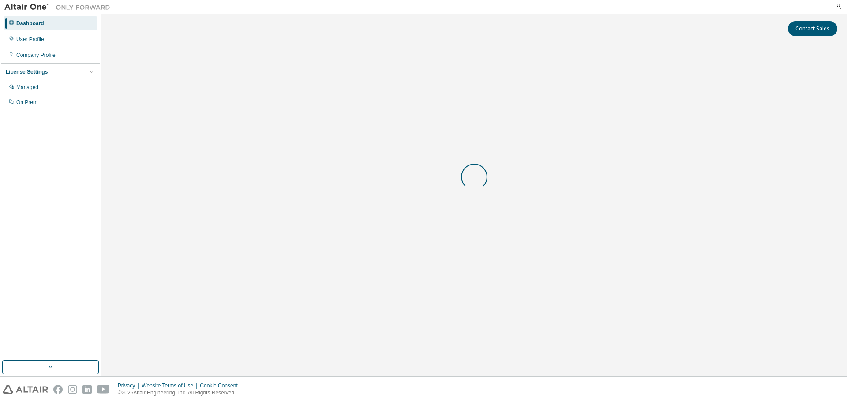 The image size is (847, 402). Describe the element at coordinates (58, 389) in the screenshot. I see `img: facebook.svg` at that location.